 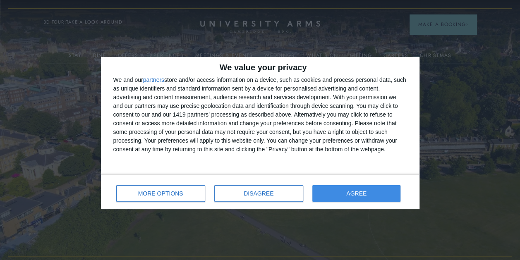 I want to click on button: partners, so click(x=154, y=80).